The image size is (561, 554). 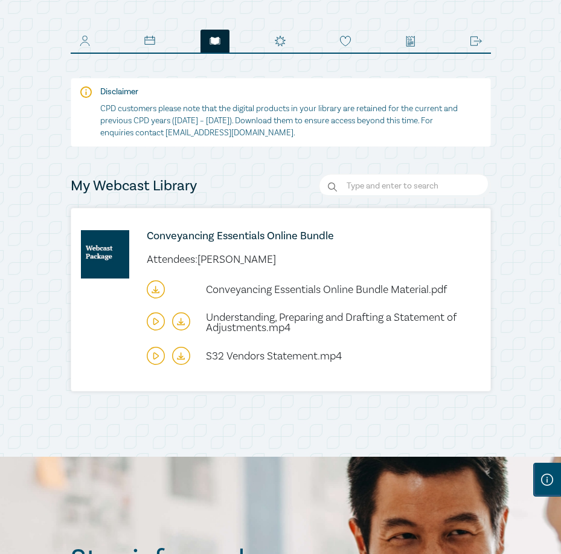 What do you see at coordinates (405, 186) in the screenshot?
I see `input: Search` at bounding box center [405, 186].